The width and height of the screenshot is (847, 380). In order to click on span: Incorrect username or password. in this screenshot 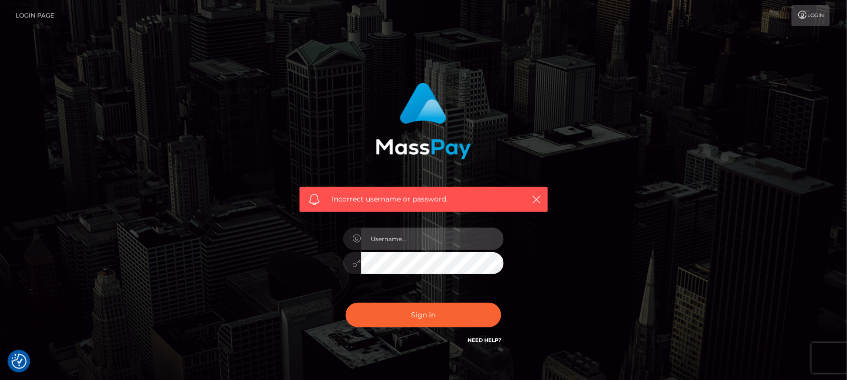, I will do `click(424, 199)`.